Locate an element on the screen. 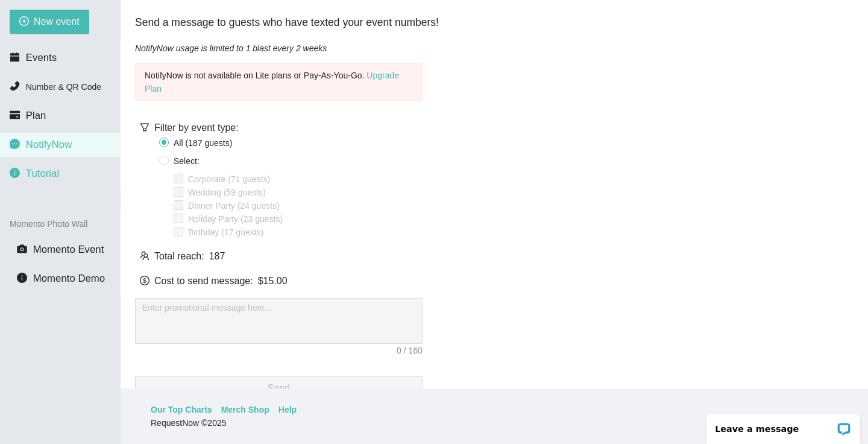 The height and width of the screenshot is (444, 868). div: $ 15.00 is located at coordinates (273, 281).